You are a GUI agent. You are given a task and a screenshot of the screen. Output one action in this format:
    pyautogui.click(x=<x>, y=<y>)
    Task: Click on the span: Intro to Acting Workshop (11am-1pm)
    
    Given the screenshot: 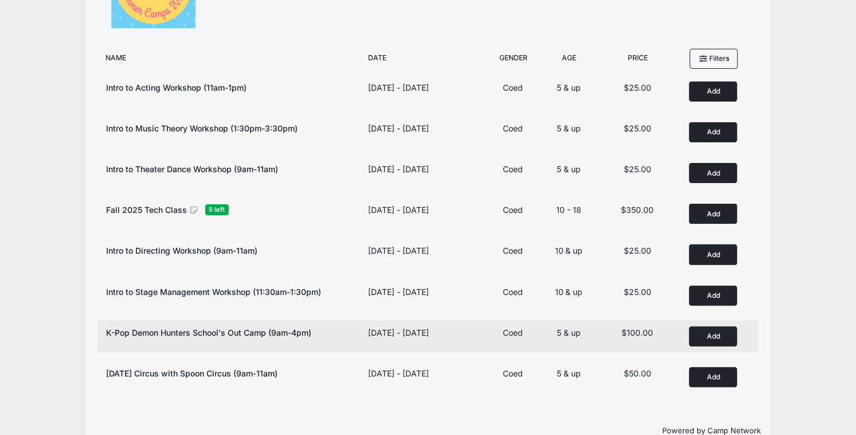 What is the action you would take?
    pyautogui.click(x=176, y=87)
    